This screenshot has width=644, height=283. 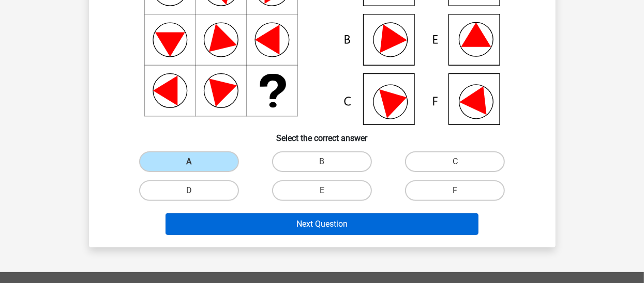 I want to click on label: A, so click(x=189, y=161).